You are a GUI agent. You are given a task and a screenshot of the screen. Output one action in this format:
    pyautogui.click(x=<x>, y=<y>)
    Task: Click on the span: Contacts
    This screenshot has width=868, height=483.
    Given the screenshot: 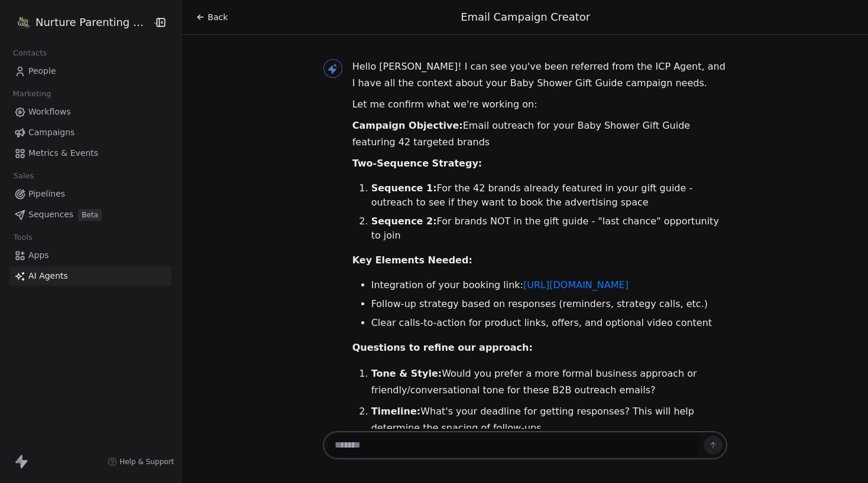 What is the action you would take?
    pyautogui.click(x=29, y=53)
    